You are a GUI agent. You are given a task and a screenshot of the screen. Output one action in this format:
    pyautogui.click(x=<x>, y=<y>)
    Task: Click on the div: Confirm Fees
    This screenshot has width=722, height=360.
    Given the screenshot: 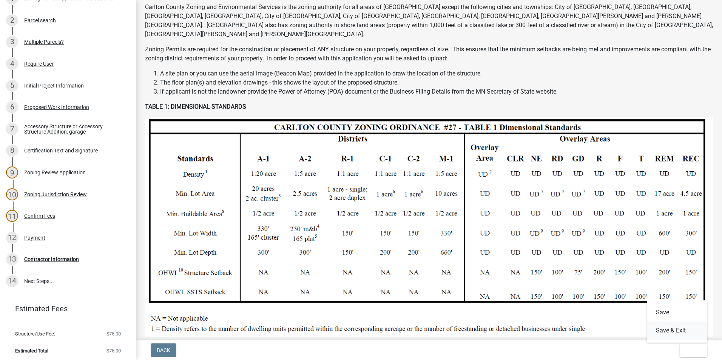 What is the action you would take?
    pyautogui.click(x=40, y=216)
    